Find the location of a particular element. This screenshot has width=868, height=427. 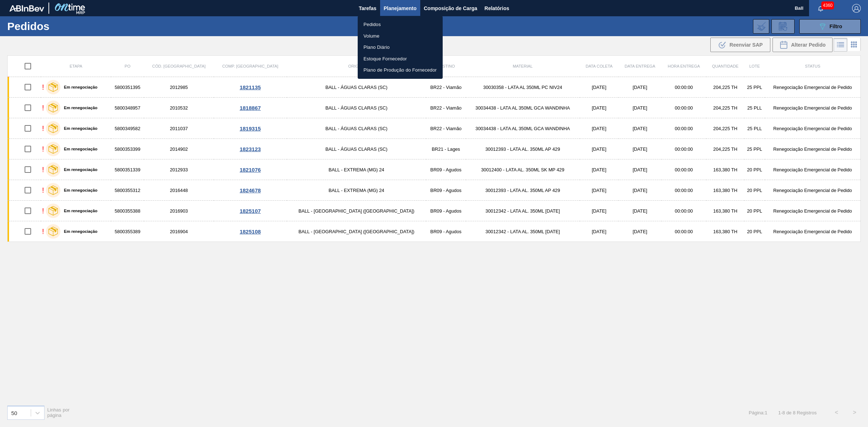

li: Estoque Fornecedor is located at coordinates (400, 58).